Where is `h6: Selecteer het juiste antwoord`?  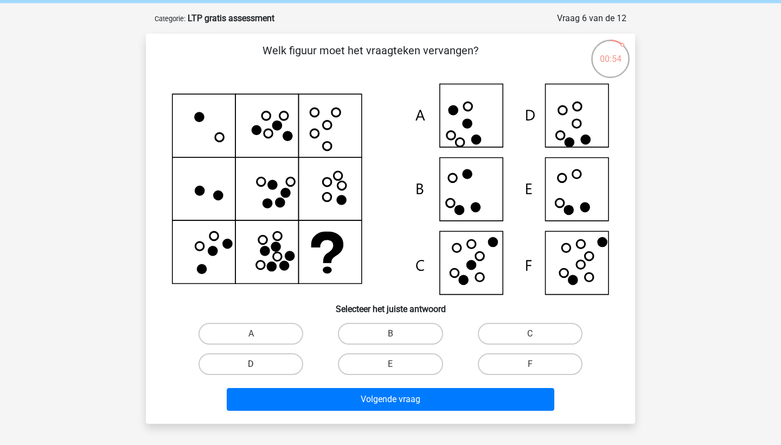 h6: Selecteer het juiste antwoord is located at coordinates (391, 304).